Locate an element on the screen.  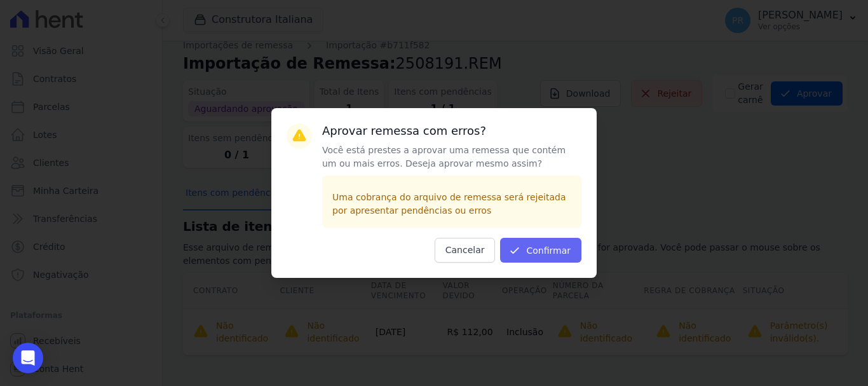
div: Open Intercom Messenger is located at coordinates (28, 358).